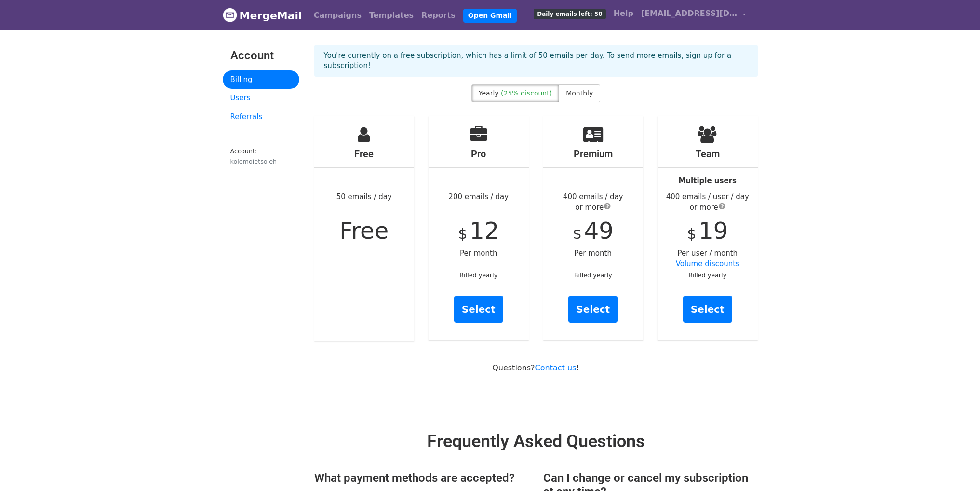 This screenshot has width=980, height=491. Describe the element at coordinates (536, 61) in the screenshot. I see `p: You're currently on a free subscription, which has a limit of 50 emails per day. To send more ema...` at that location.